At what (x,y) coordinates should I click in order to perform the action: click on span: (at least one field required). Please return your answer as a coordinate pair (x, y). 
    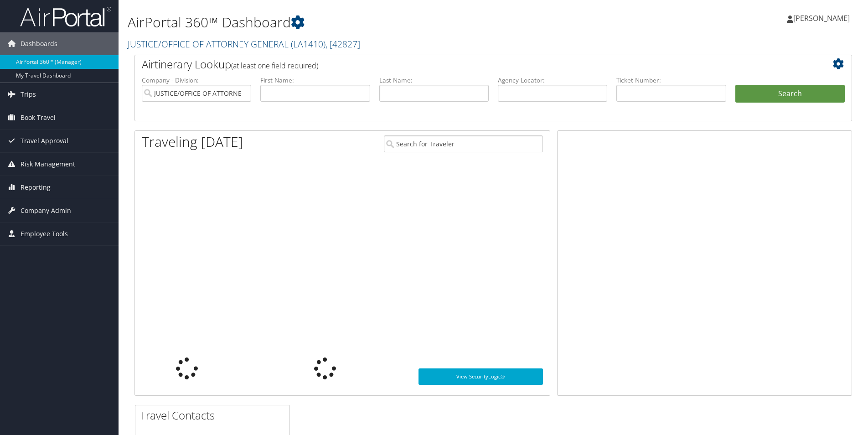
    Looking at the image, I should click on (275, 66).